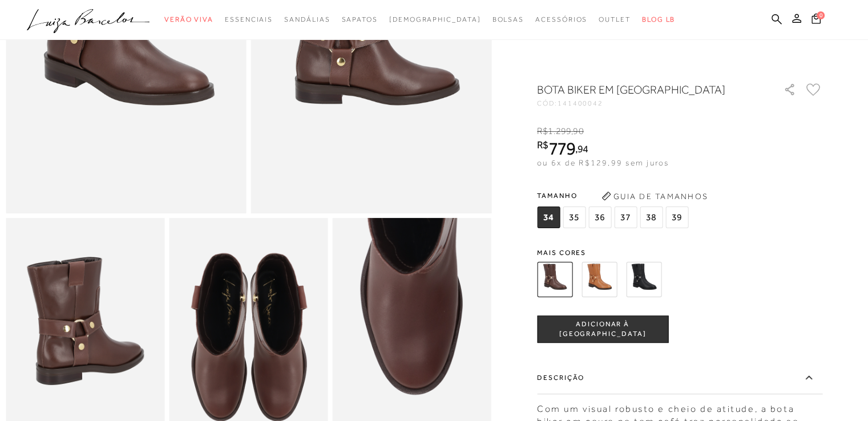 This screenshot has height=421, width=868. I want to click on button: Guia de Tamanhos, so click(655, 196).